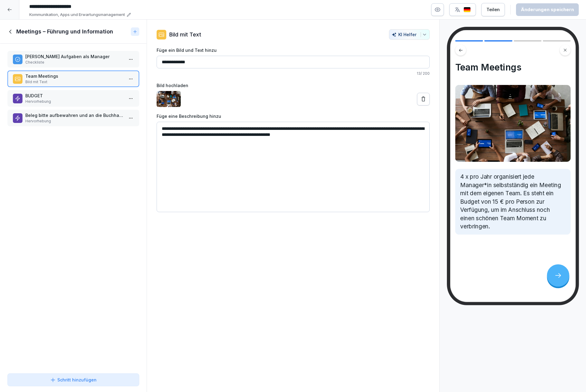  I want to click on button: Änderungen speichern, so click(547, 10).